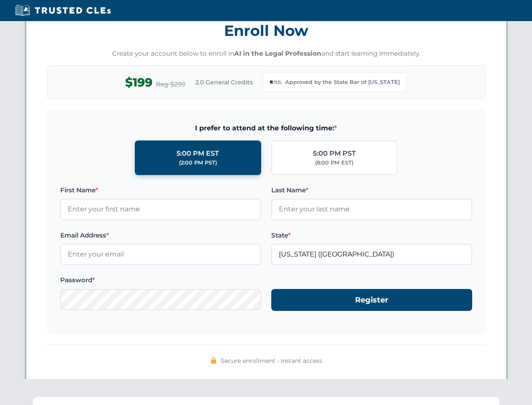 This screenshot has width=532, height=405. I want to click on span: Secure enrollment • Instant access, so click(271, 360).